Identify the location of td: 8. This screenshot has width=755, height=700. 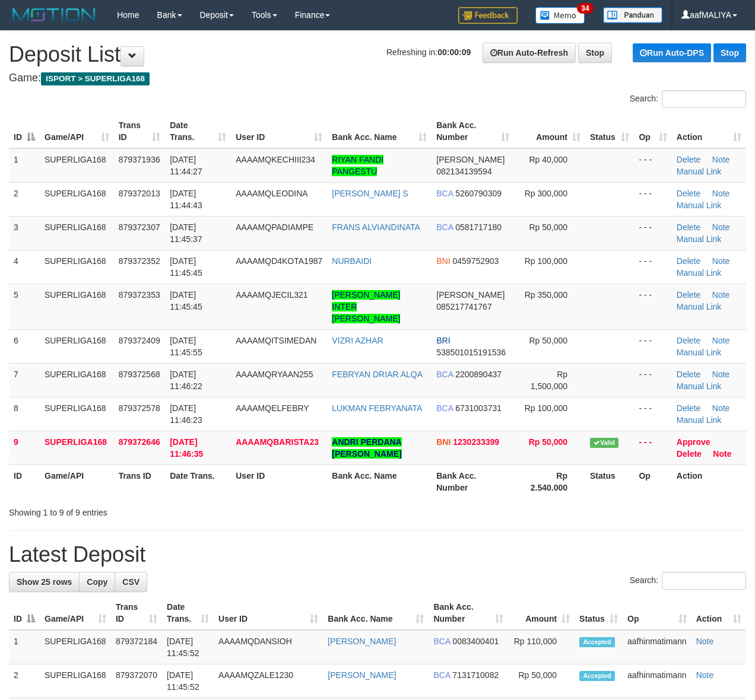
(24, 414).